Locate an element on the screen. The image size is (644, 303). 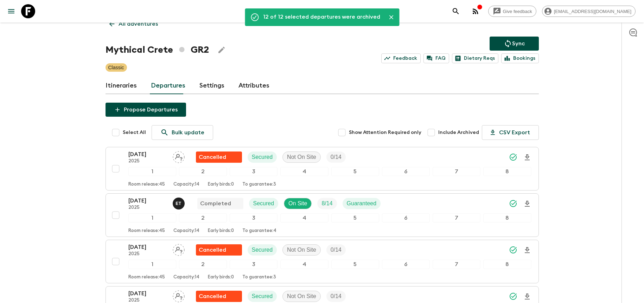
button: Propose Departures is located at coordinates (146, 110).